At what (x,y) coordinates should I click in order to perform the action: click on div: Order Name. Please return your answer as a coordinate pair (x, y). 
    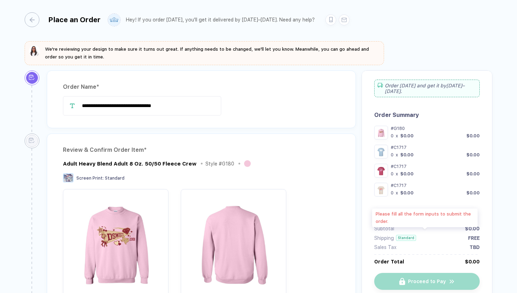
    Looking at the image, I should click on (201, 87).